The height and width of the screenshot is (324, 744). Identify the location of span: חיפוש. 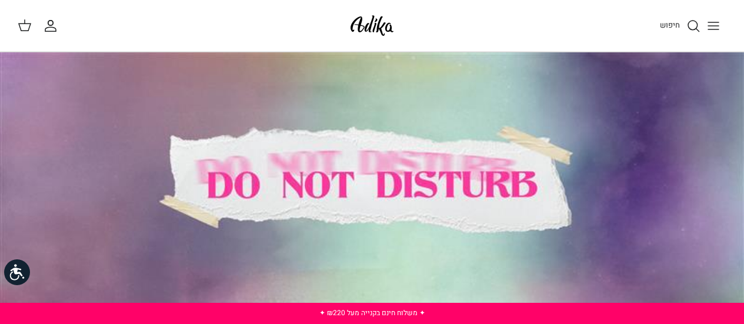
(670, 25).